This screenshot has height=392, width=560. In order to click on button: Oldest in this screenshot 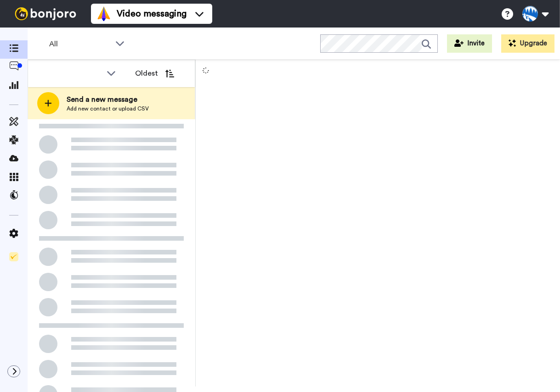, I will do `click(154, 74)`.